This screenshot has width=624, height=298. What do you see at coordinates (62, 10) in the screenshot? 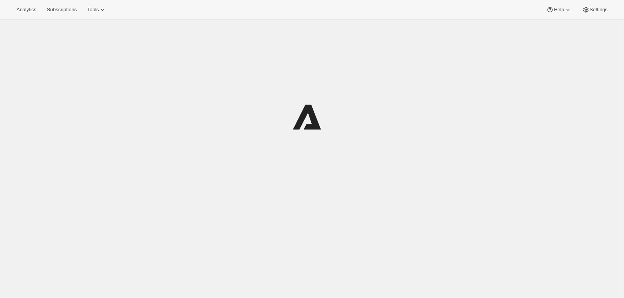
I see `span: Subscriptions` at bounding box center [62, 10].